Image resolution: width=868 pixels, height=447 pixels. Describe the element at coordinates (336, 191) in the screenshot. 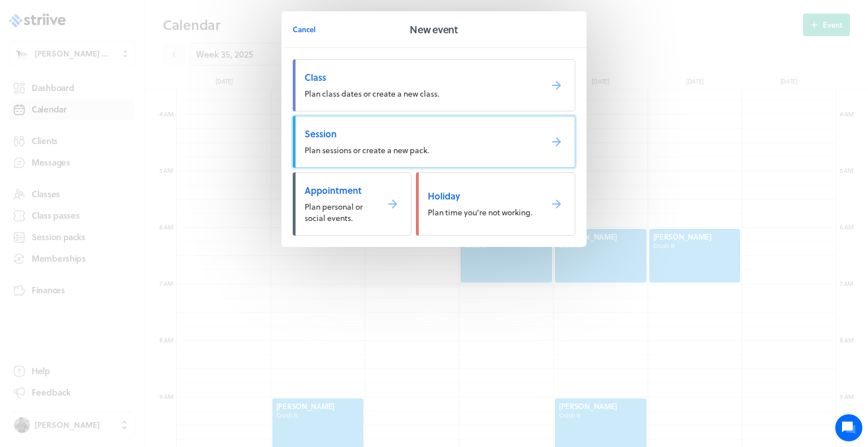

I see `span: Appointment` at that location.